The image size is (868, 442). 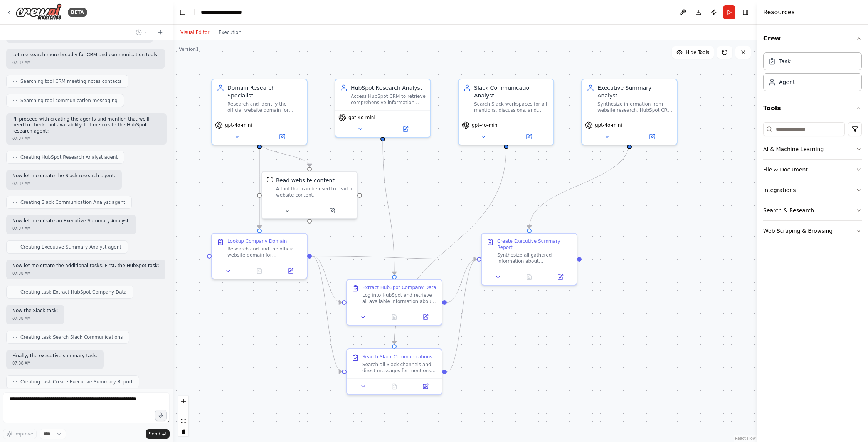 What do you see at coordinates (394, 302) in the screenshot?
I see `div: Extract HubSpot Company DataLog into HubSpot and retrieve all available information about {compan...` at bounding box center [394, 302].